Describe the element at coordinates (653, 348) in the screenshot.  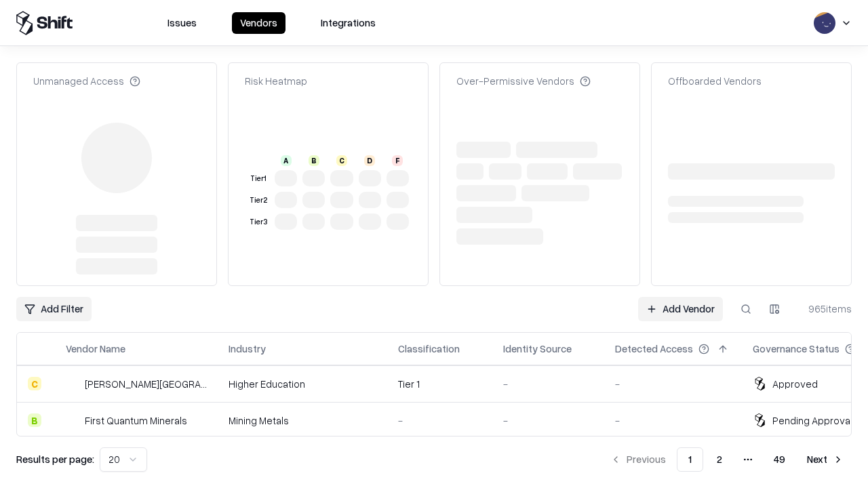
I see `div: Detected Access` at that location.